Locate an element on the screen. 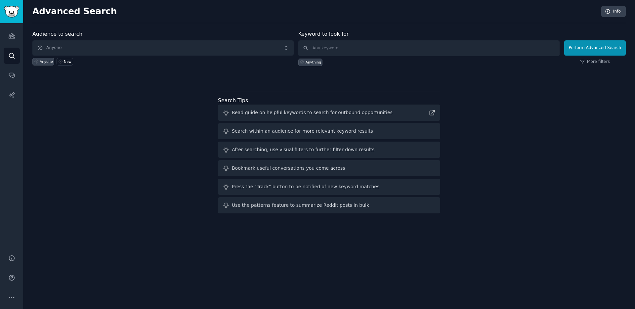 This screenshot has width=635, height=309. button: Anyone is located at coordinates (163, 48).